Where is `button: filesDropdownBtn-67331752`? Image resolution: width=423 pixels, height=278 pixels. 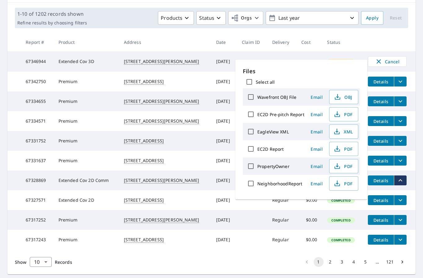 button: filesDropdownBtn-67331752 is located at coordinates (400, 141).